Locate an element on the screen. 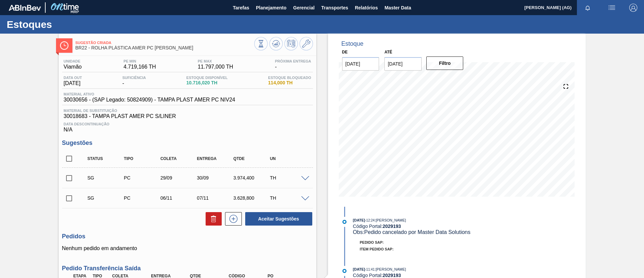 This screenshot has width=644, height=278. button: Atualizar Gráfico is located at coordinates (276, 44).